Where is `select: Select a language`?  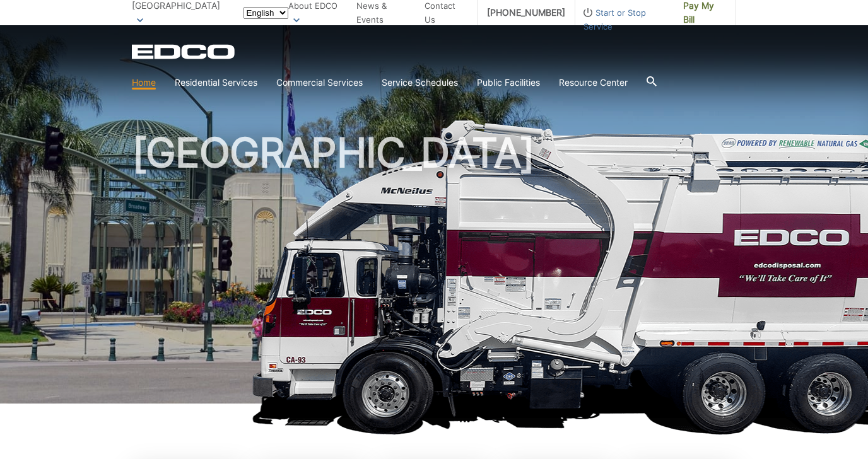 select: Select a language is located at coordinates (266, 13).